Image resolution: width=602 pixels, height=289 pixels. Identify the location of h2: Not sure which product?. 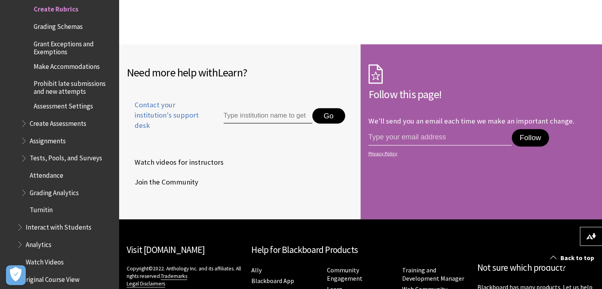
(535, 268).